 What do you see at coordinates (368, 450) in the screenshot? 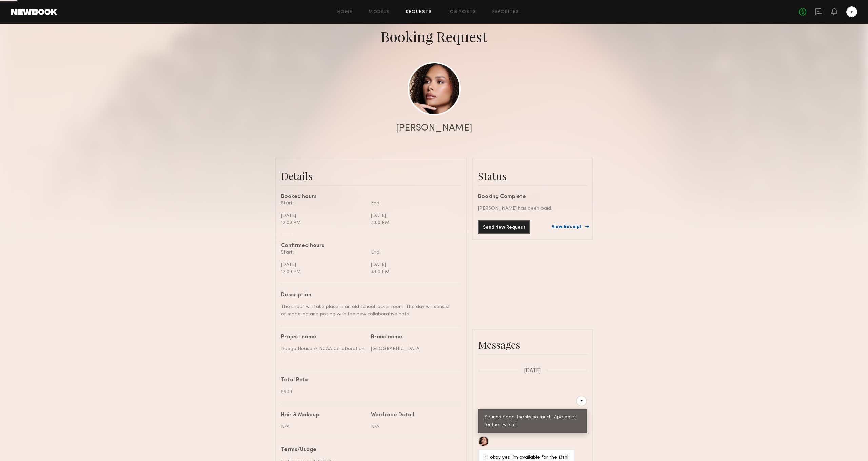
I see `div: Terms/Usage` at bounding box center [368, 450].